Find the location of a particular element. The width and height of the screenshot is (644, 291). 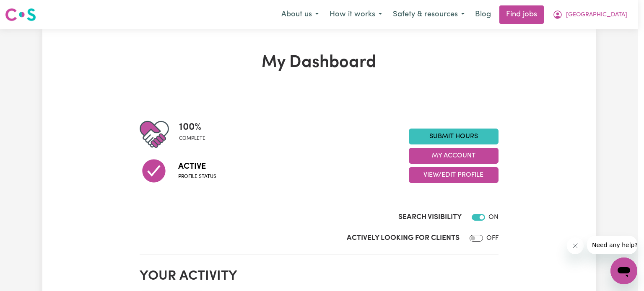

label: Search Visibility is located at coordinates (430, 217).